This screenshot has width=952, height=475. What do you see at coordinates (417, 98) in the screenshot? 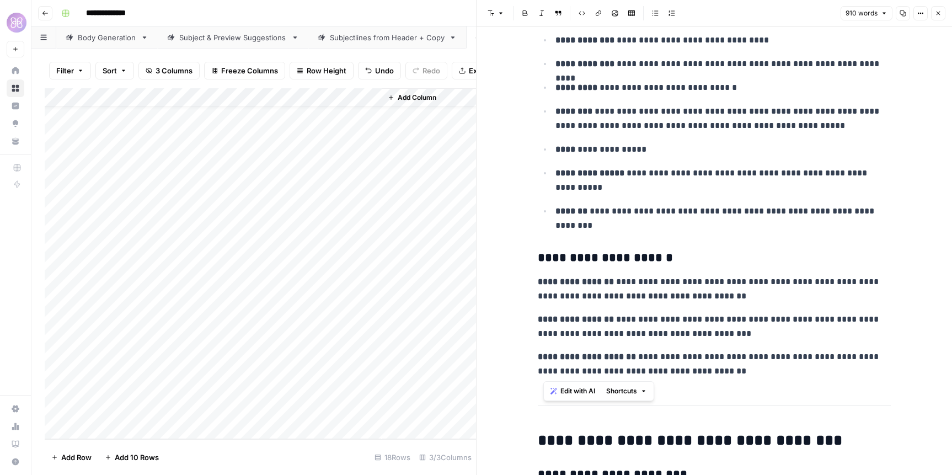
I see `span: Add Column` at bounding box center [417, 98].